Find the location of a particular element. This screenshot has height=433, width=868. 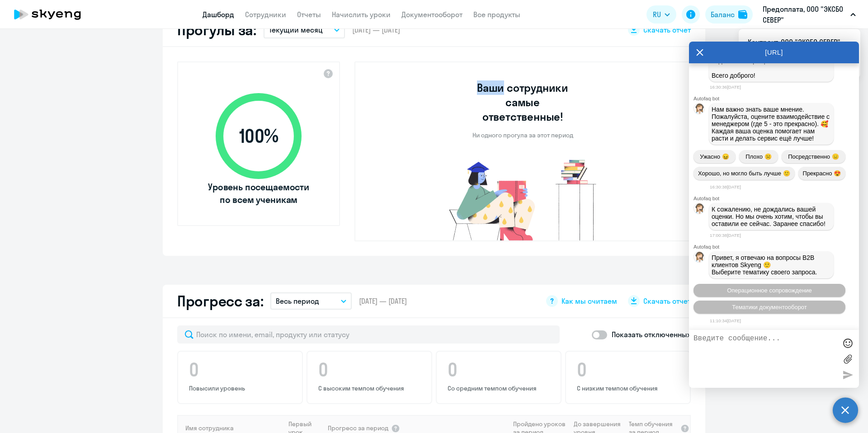

button: Посредственно 😑 is located at coordinates (813, 156).